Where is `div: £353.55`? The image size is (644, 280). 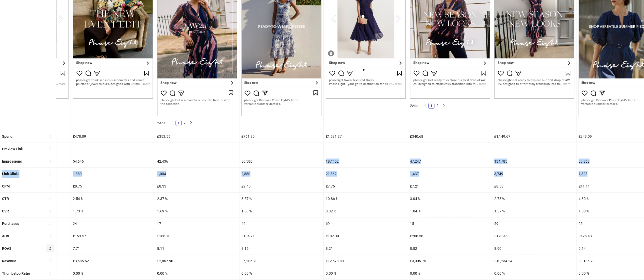
div: £353.55 is located at coordinates (197, 137).